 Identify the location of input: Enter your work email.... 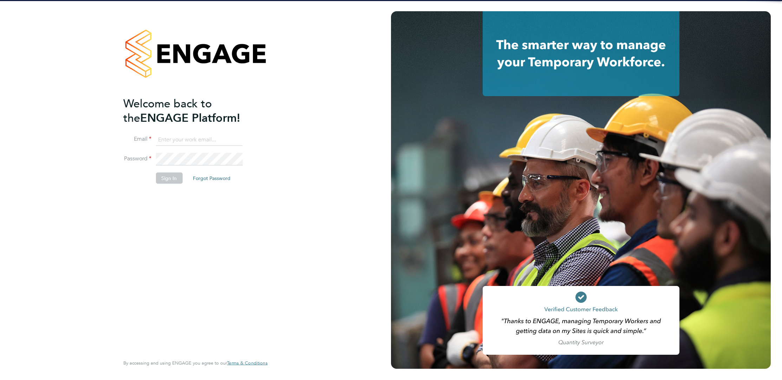
(199, 140).